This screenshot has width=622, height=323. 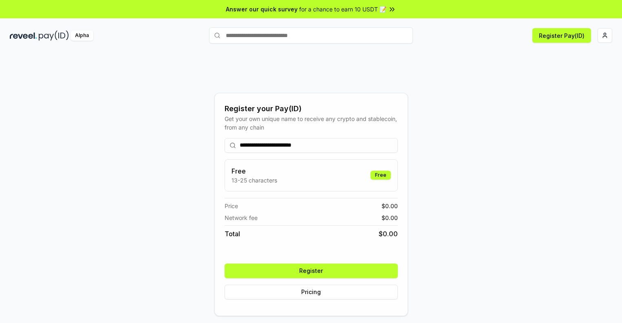 What do you see at coordinates (23, 35) in the screenshot?
I see `img: reveel_dark` at bounding box center [23, 35].